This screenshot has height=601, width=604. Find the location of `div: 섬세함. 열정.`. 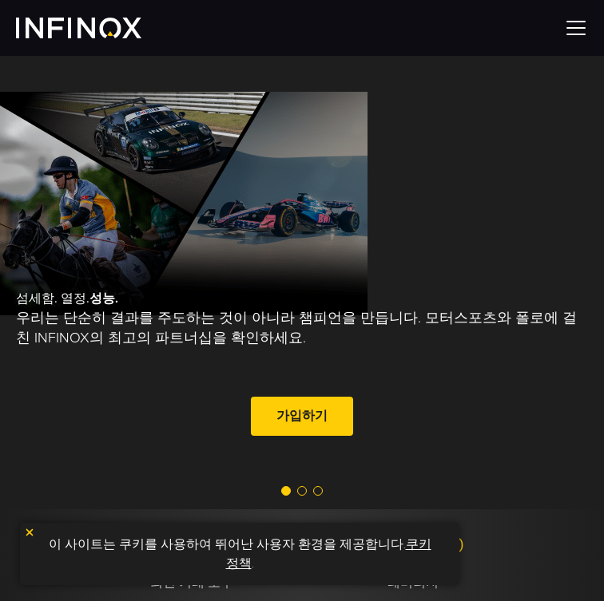

div: 섬세함. 열정. is located at coordinates (302, 365).